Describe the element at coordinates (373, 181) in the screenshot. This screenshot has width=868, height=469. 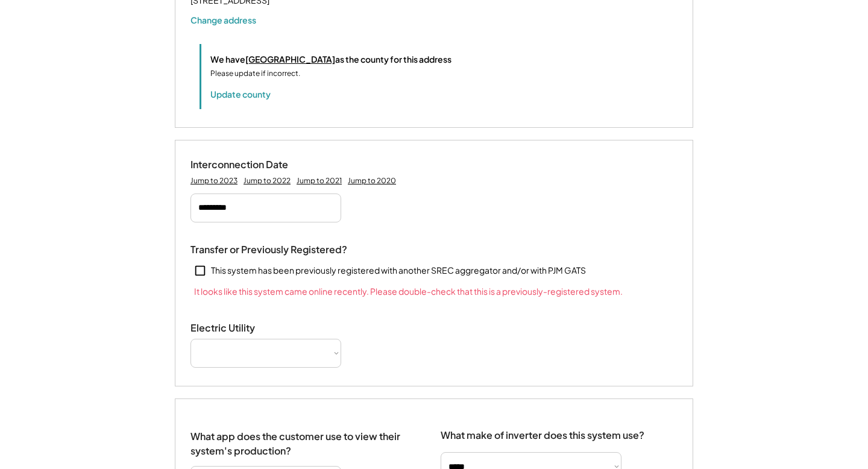
I see `div: Jump to 2020` at that location.